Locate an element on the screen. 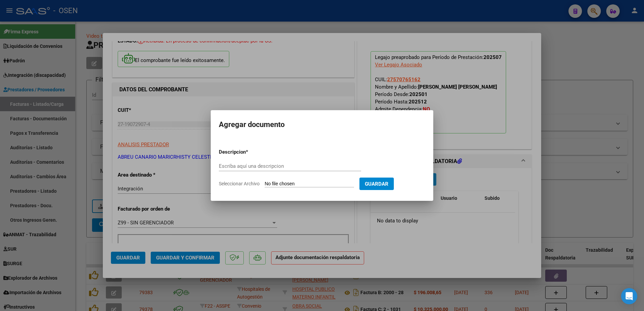 This screenshot has height=311, width=644. h2: Agregar documento is located at coordinates (322, 125).